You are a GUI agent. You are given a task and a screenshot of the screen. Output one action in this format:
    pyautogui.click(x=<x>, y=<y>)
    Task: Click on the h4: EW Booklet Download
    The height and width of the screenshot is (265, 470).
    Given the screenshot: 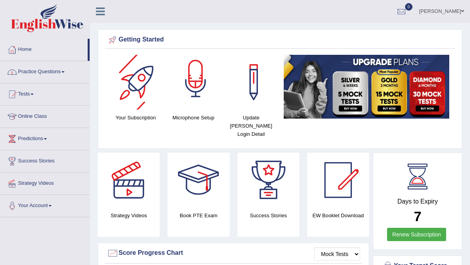 What is the action you would take?
    pyautogui.click(x=338, y=215)
    